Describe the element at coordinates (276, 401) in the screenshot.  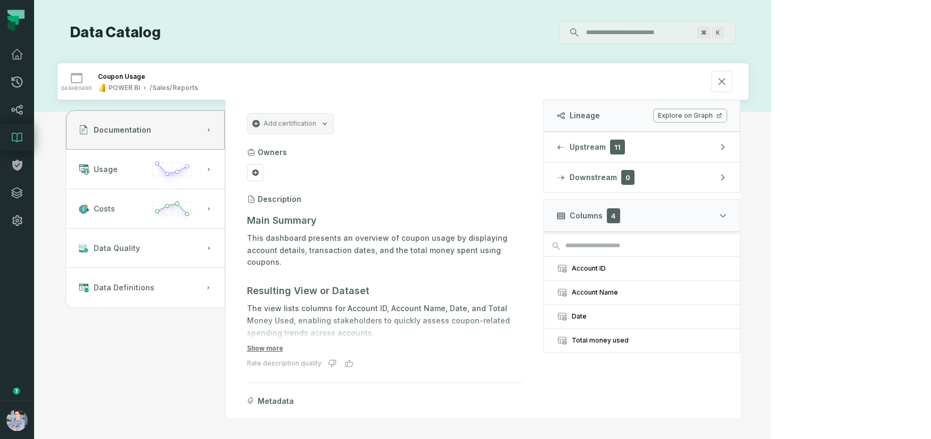
I see `span: Metadata` at that location.